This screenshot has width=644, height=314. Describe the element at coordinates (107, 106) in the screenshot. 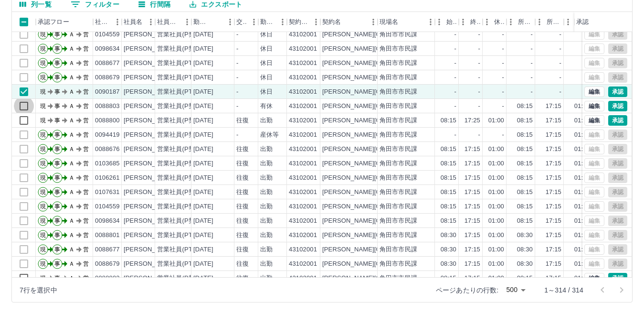

I see `div: 0088803` at that location.